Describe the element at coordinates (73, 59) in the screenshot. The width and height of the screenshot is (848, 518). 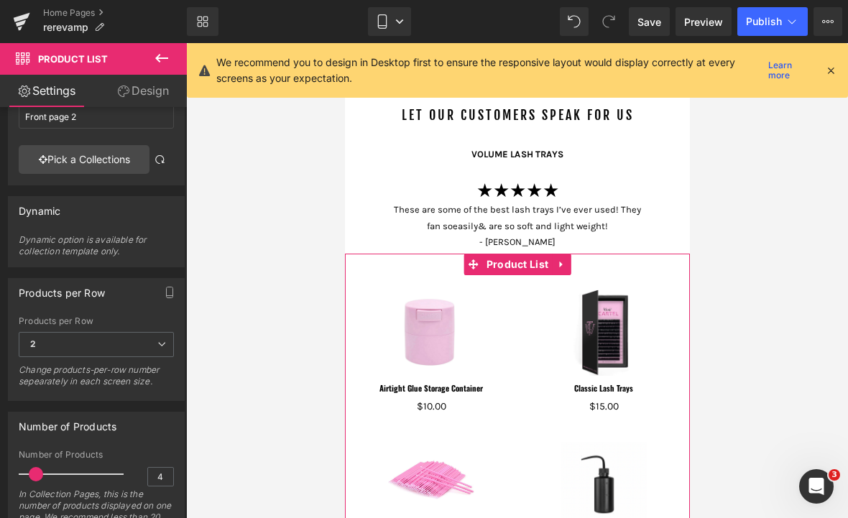
I see `span: Product List` at that location.